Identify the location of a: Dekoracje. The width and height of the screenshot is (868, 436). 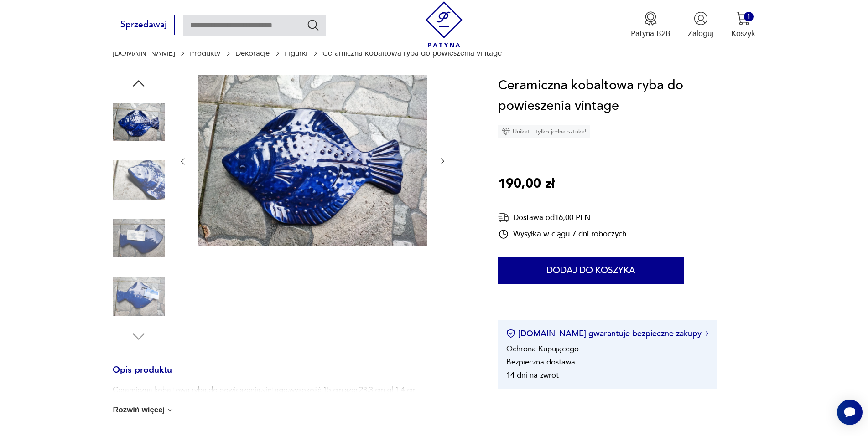
(252, 53).